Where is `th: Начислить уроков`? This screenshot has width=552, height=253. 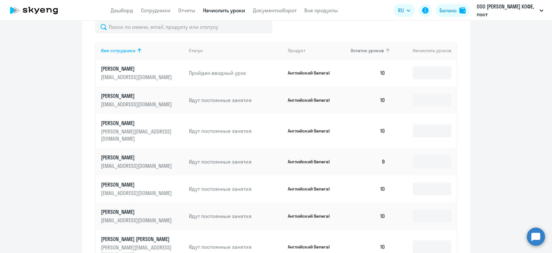
th: Начислить уроков is located at coordinates (423, 50).